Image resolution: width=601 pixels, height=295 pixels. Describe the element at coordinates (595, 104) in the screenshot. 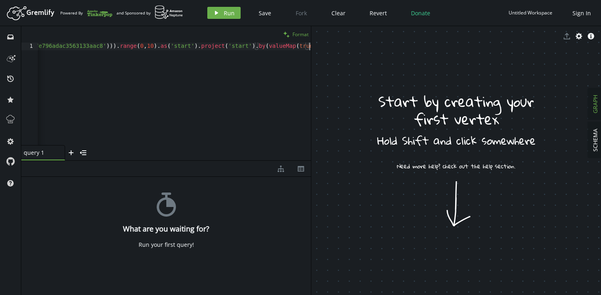

I see `span: GRAPH` at that location.